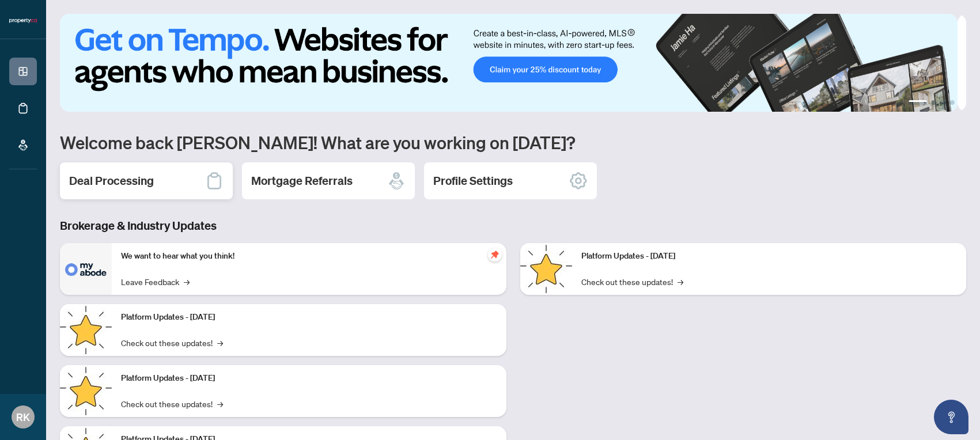 The height and width of the screenshot is (440, 980). What do you see at coordinates (943, 103) in the screenshot?
I see `button: 3` at bounding box center [943, 103].